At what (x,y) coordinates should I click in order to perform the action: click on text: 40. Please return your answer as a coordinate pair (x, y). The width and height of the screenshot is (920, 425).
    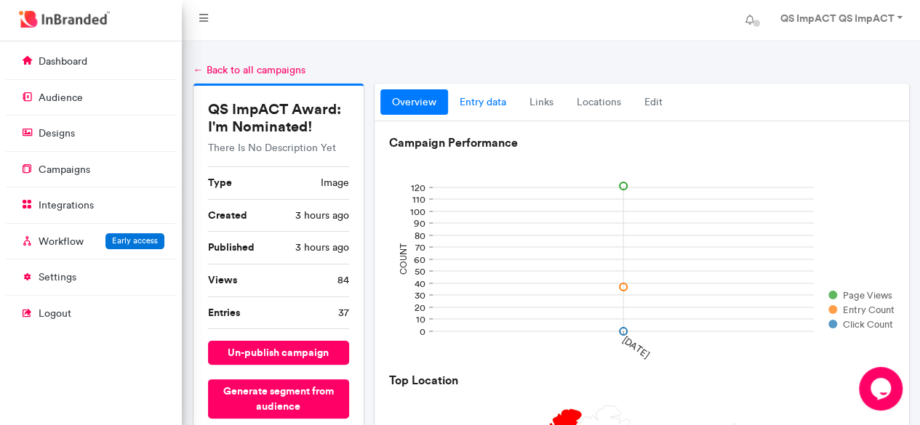
    Looking at the image, I should click on (420, 284).